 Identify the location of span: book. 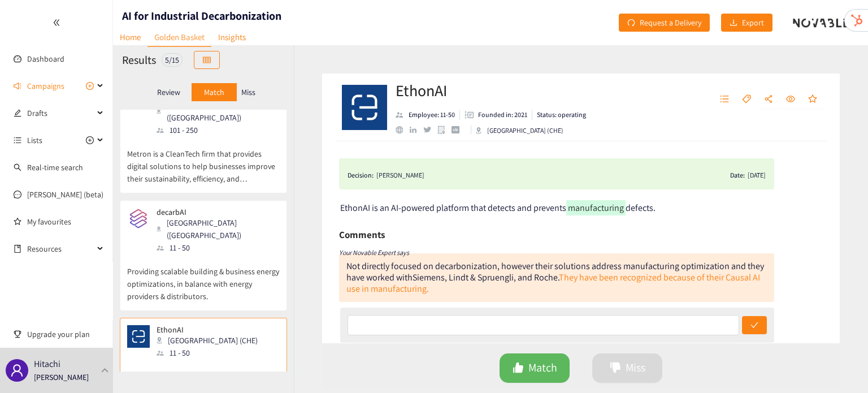
(18, 249).